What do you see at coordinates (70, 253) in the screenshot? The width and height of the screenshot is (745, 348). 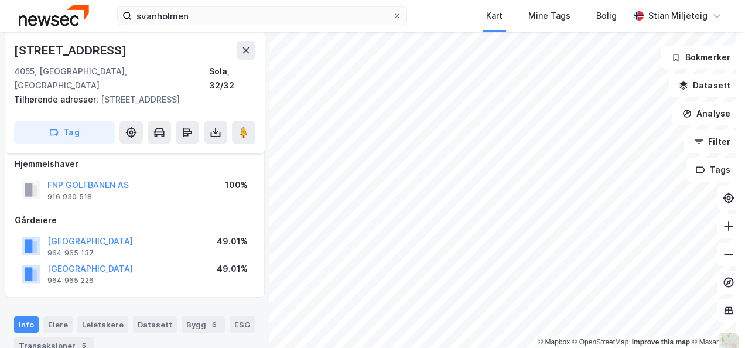 I see `div: 964 965 137` at bounding box center [70, 253].